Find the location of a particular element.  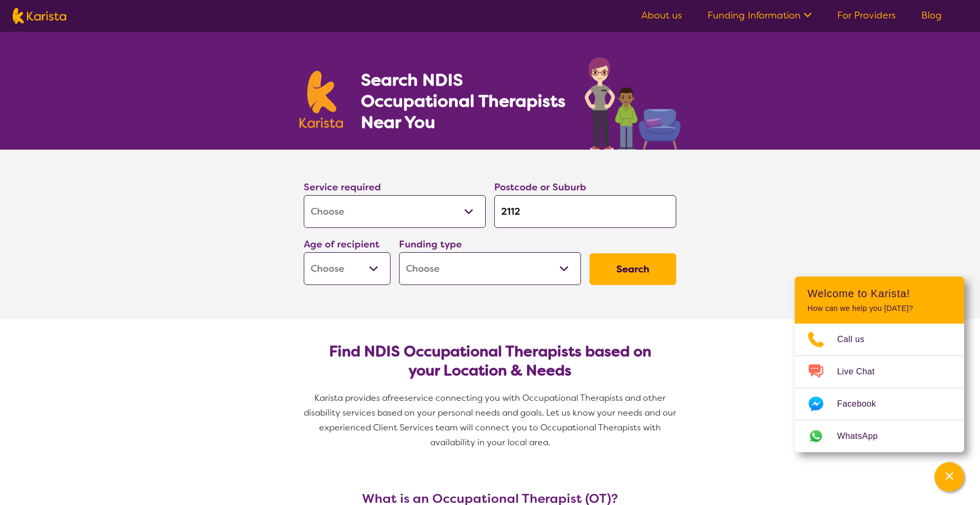

span: Karista provides a is located at coordinates (351, 398).